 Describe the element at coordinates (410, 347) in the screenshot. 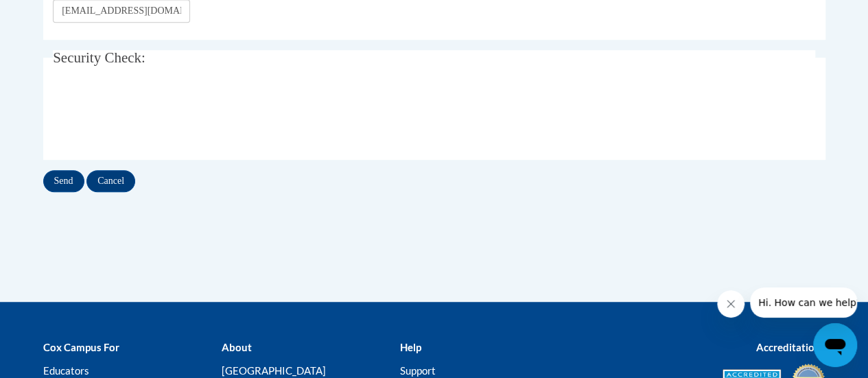

I see `b: Help` at that location.